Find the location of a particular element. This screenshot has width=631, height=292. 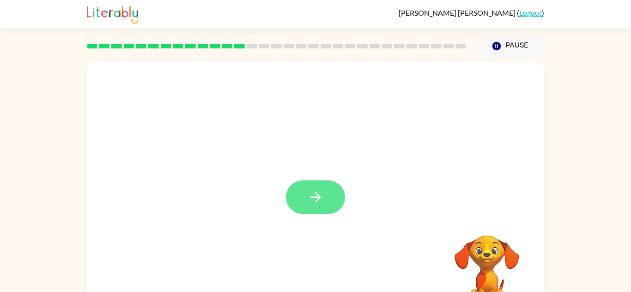

button: Pause is located at coordinates (510, 46).